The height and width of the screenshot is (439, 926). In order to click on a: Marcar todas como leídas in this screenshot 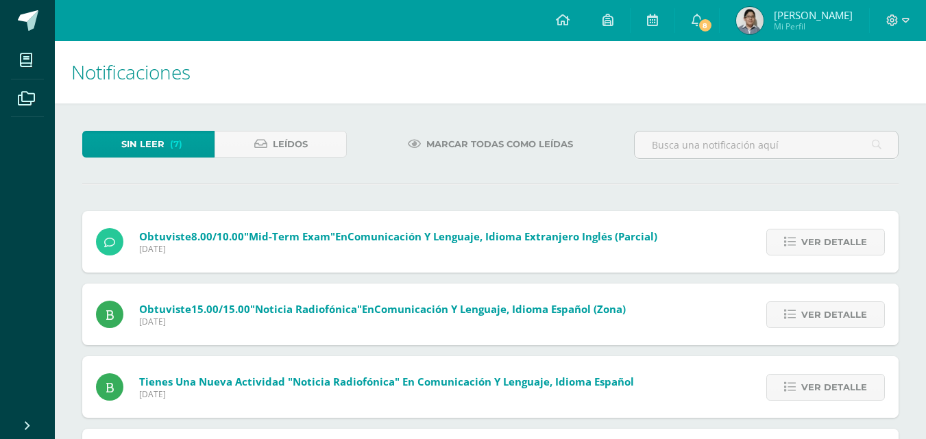, I will do `click(490, 144)`.